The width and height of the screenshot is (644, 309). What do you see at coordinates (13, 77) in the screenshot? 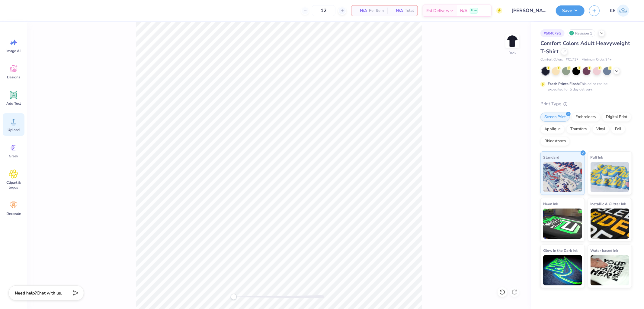
I see `span: Designs` at bounding box center [13, 77].